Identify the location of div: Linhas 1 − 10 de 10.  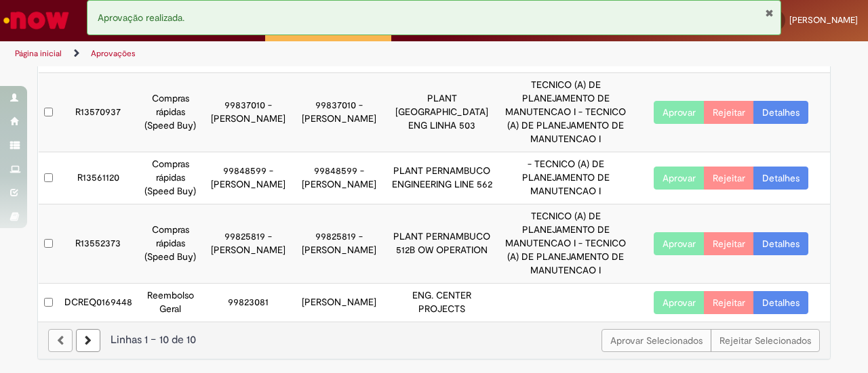
(434, 340).